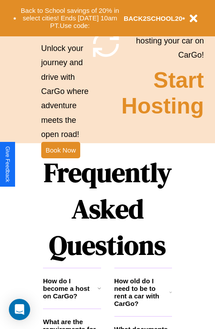 The image size is (215, 329). Describe the element at coordinates (8, 164) in the screenshot. I see `div: Give Feedback` at that location.